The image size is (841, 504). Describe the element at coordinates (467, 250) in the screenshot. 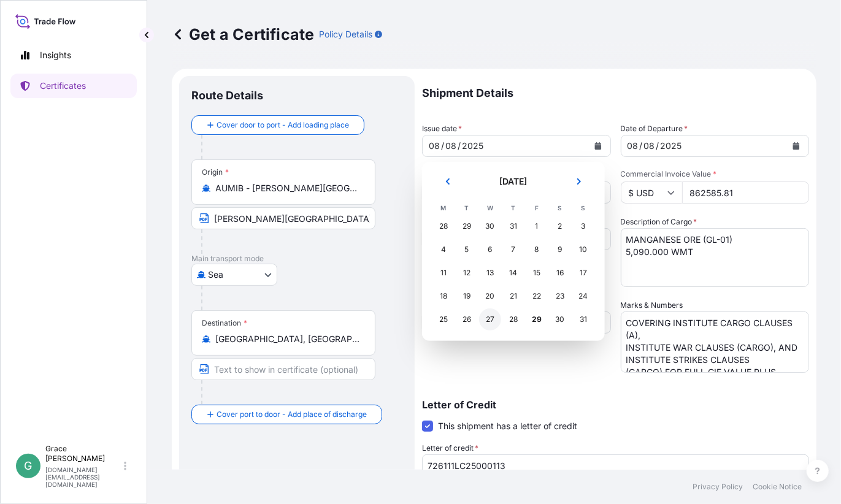

I see `div: Tuesday 5 August 2025` at that location.